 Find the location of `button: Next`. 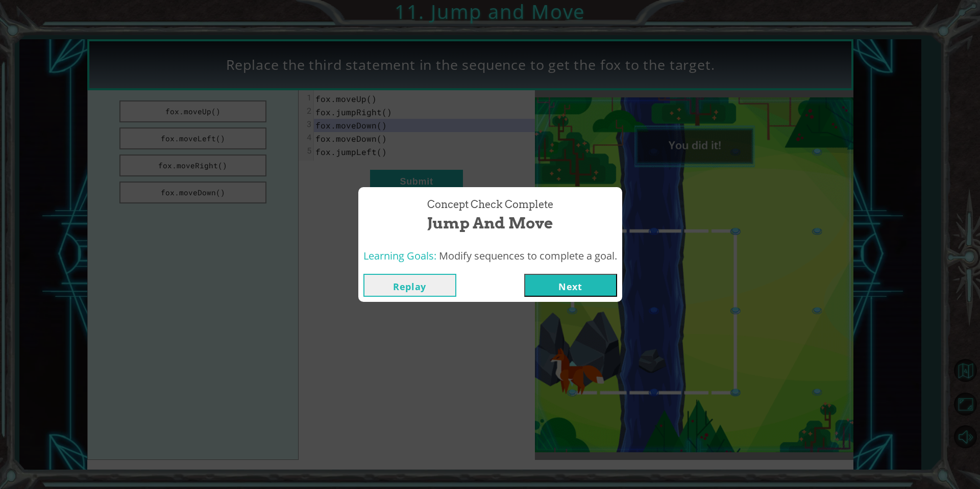

button: Next is located at coordinates (571, 285).